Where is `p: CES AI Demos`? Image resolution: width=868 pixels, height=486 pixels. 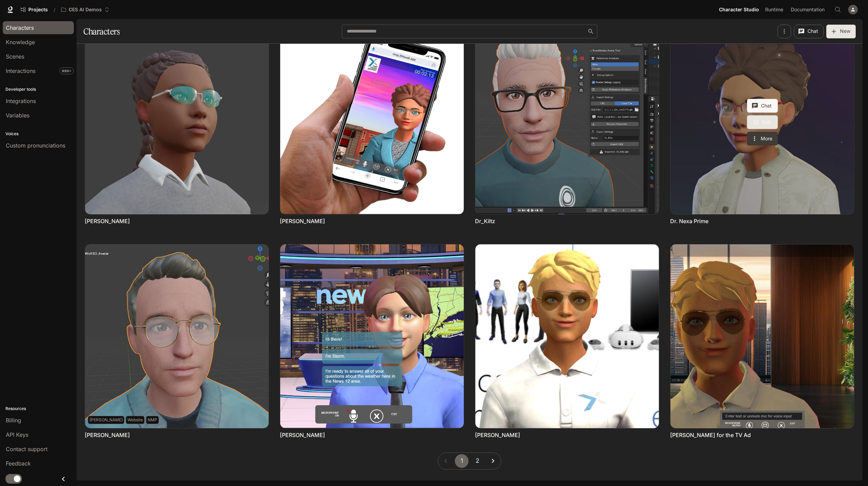
p: CES AI Demos is located at coordinates (85, 10).